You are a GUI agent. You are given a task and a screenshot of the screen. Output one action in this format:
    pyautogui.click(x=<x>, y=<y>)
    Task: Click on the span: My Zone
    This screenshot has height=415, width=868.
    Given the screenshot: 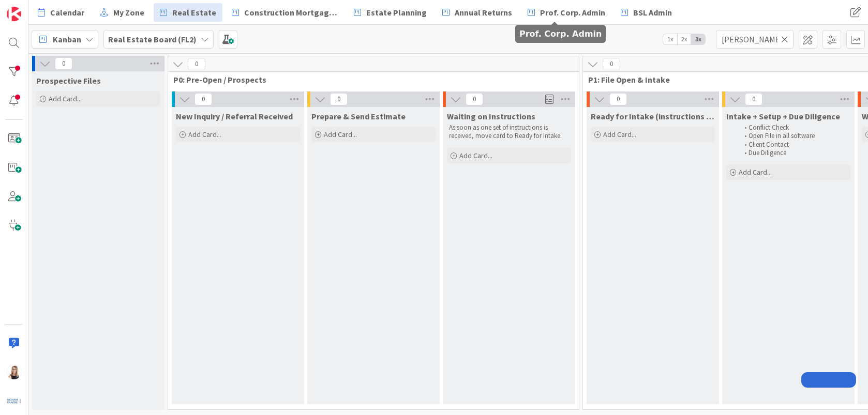 What is the action you would take?
    pyautogui.click(x=129, y=13)
    